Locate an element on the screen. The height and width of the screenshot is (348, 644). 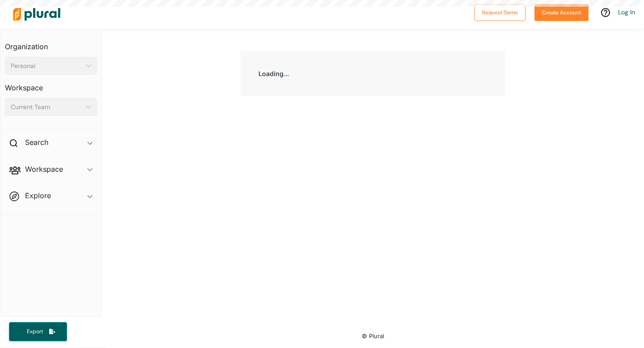
div: Current Team is located at coordinates (47, 107).